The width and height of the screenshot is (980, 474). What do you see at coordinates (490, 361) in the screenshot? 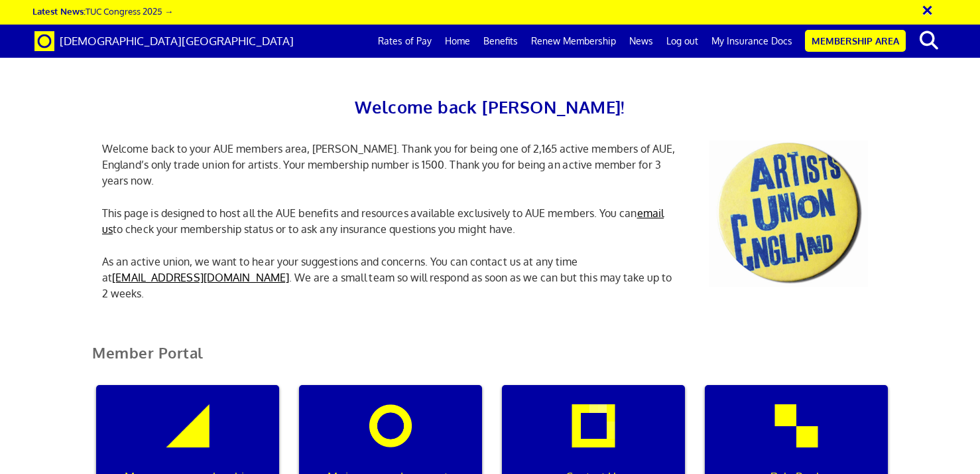
I see `h2: Member Portal` at bounding box center [490, 361].